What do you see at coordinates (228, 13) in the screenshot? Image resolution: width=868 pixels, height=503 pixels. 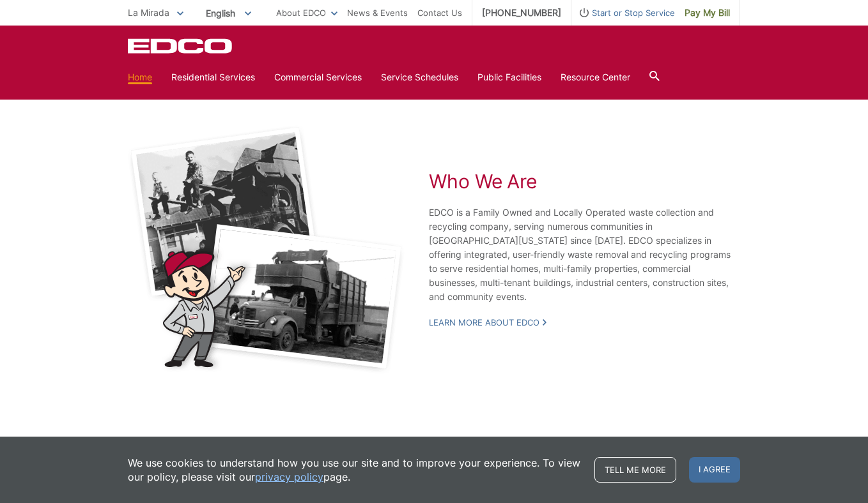 I see `span: English` at bounding box center [228, 13].